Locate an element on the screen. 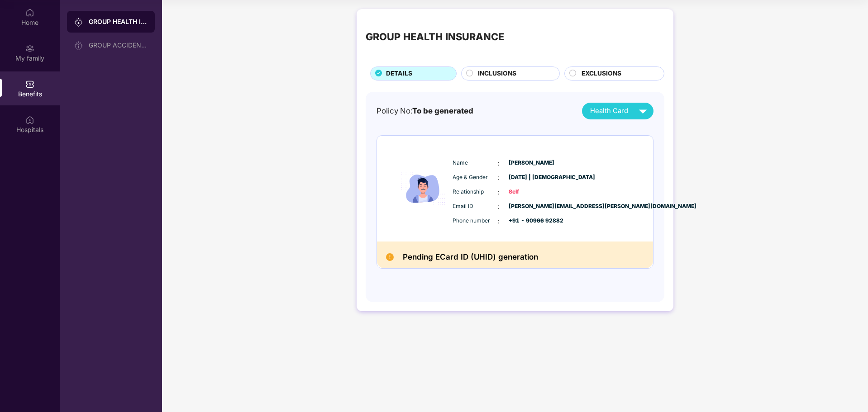  button: Health Card is located at coordinates (617, 111).